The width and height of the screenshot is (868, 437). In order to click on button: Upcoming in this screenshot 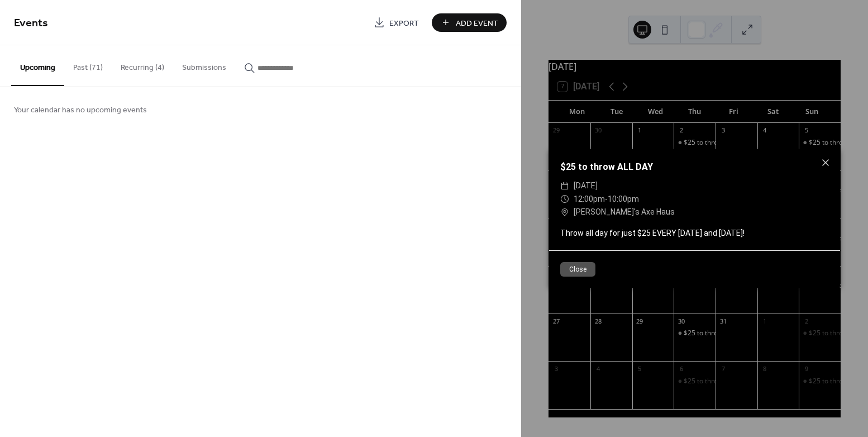, I will do `click(37, 66)`.